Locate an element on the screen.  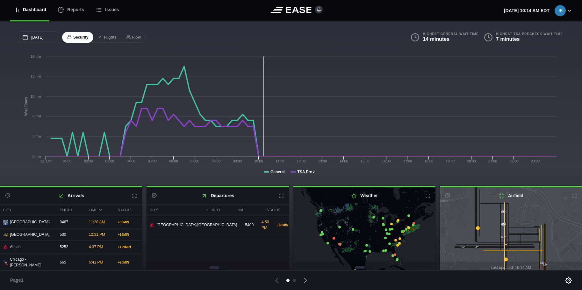
span: 4:37 PM is located at coordinates (96, 247).